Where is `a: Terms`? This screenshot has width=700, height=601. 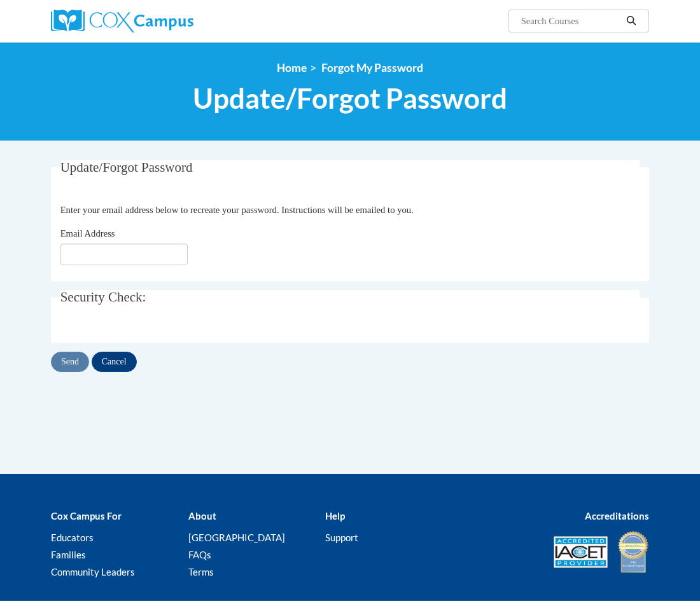
a: Terms is located at coordinates (201, 572).